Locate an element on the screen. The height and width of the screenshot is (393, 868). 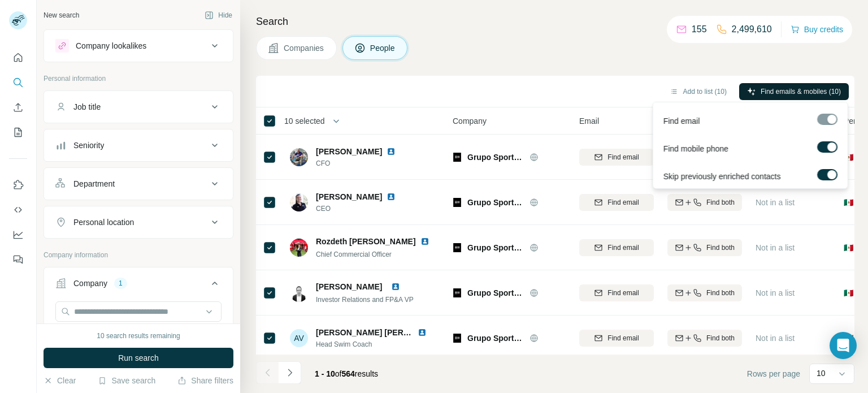
p: Company information is located at coordinates (138, 255).